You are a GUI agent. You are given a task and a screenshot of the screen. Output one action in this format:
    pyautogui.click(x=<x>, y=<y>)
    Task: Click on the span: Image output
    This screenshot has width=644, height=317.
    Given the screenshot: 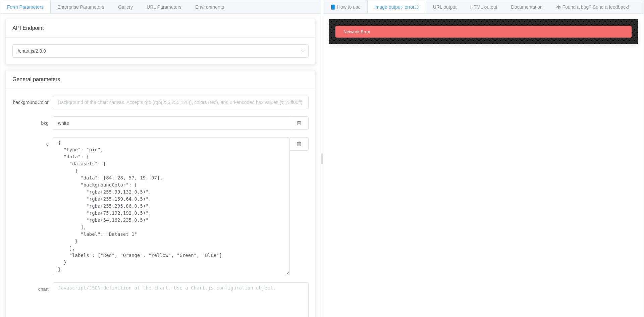 What is the action you would take?
    pyautogui.click(x=396, y=7)
    